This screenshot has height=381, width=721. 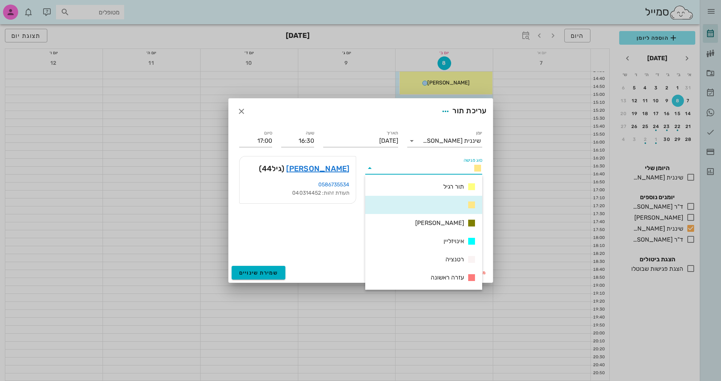 What do you see at coordinates (454, 241) in the screenshot?
I see `span: אינויזליין` at bounding box center [454, 241].